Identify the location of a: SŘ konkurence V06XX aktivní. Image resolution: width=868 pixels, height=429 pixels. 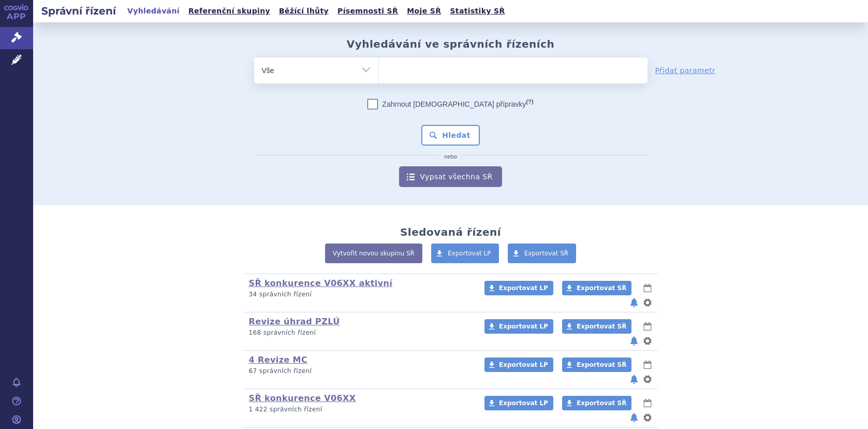
(321, 283).